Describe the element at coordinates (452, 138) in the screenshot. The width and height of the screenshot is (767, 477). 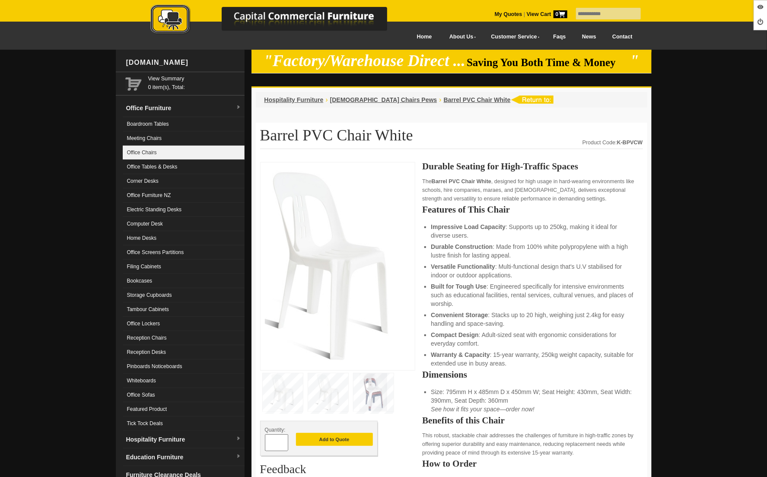
I see `h1: Barrel PVC Chair White` at that location.